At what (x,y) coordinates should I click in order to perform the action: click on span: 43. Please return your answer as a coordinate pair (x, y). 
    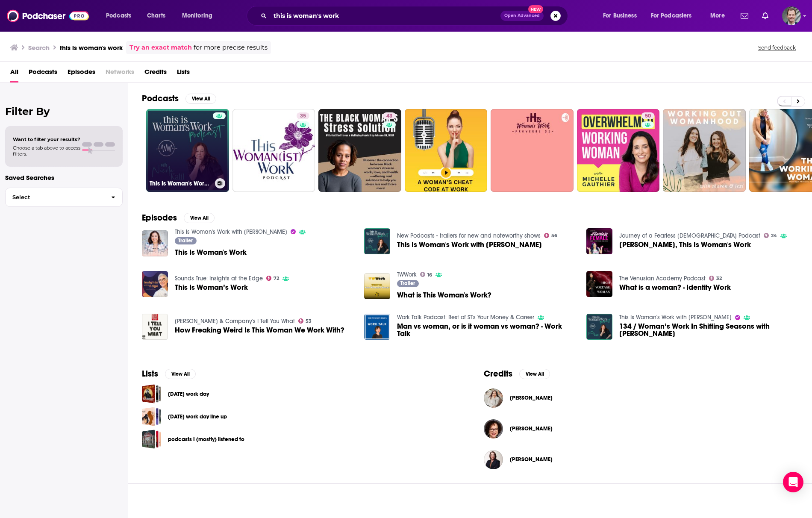
    Looking at the image, I should click on (389, 116).